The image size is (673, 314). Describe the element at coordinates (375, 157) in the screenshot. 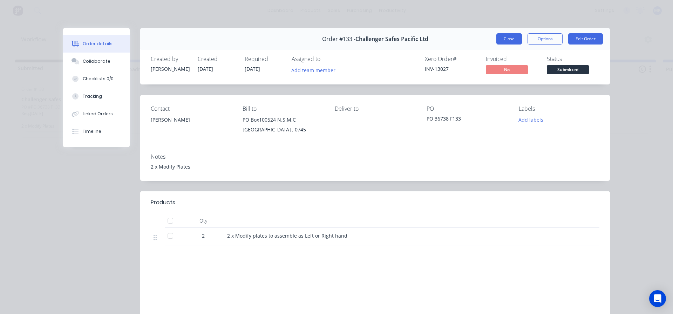

I see `div: Notes` at that location.